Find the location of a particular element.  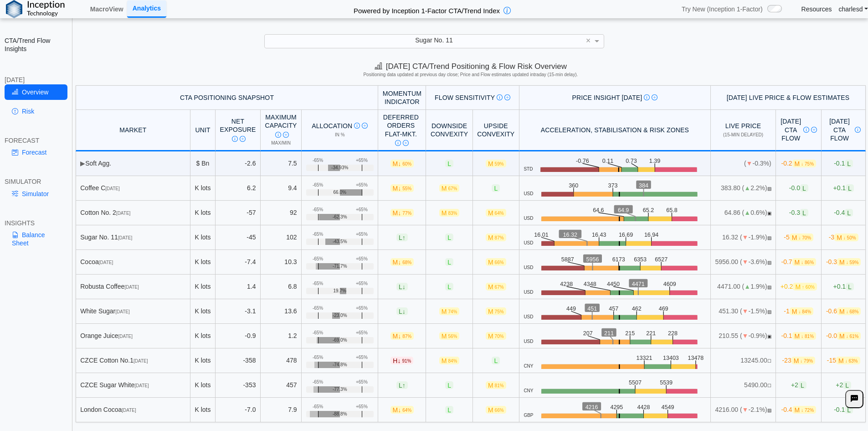

text: 221 is located at coordinates (653, 333).